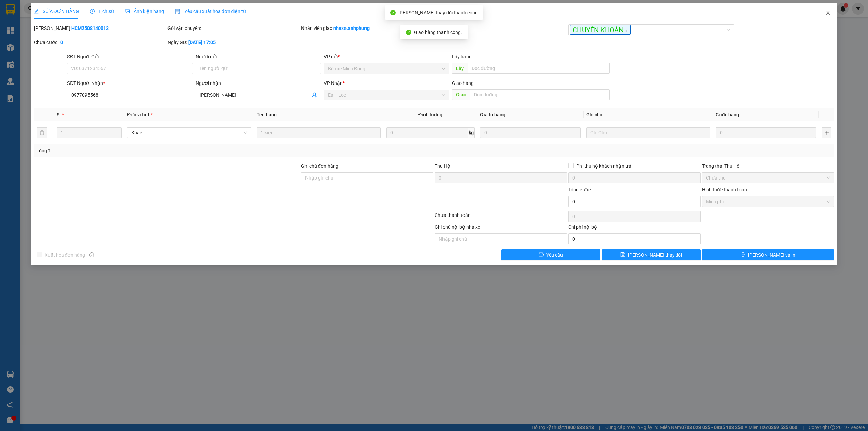  I want to click on input: Ghi Chú, so click(648, 133).